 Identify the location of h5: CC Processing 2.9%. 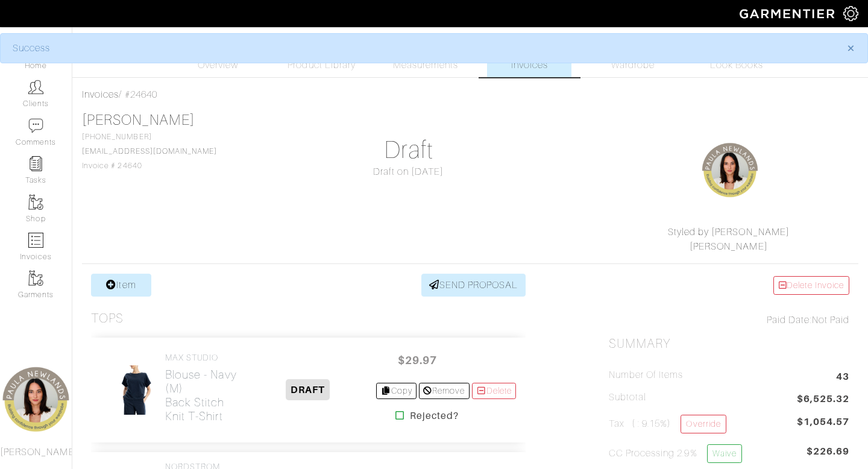
(675, 453).